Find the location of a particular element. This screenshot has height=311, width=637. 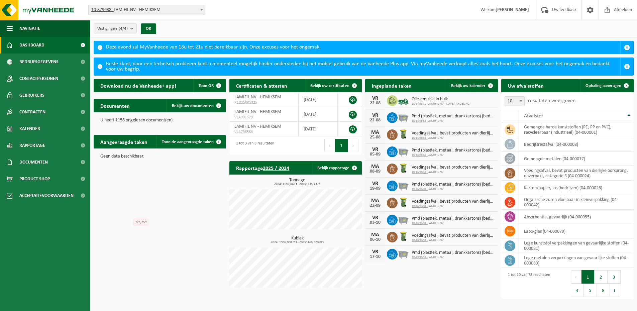

span: Bekijk uw certificaten is located at coordinates (329, 86).